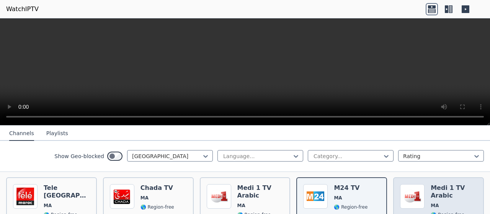 The width and height of the screenshot is (490, 214). What do you see at coordinates (79, 156) in the screenshot?
I see `label: Show Geo-blocked` at bounding box center [79, 156].